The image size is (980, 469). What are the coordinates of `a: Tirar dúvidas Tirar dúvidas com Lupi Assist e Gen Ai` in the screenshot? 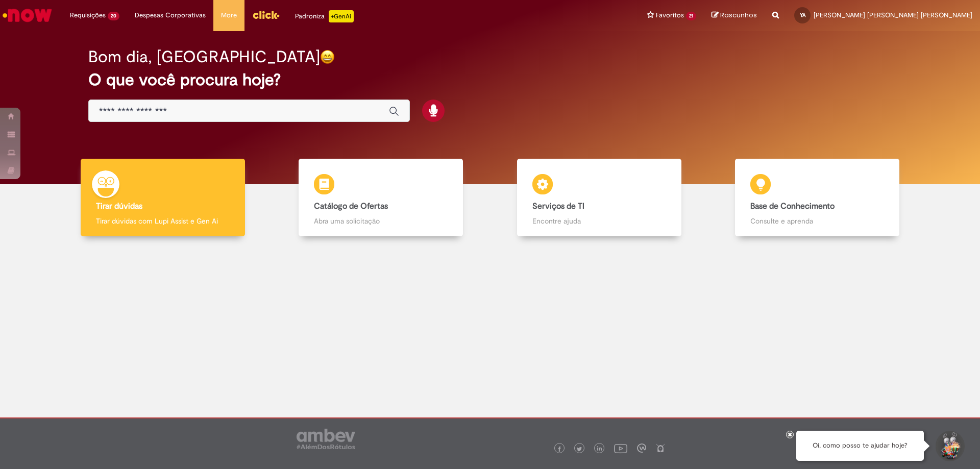 It's located at (163, 197).